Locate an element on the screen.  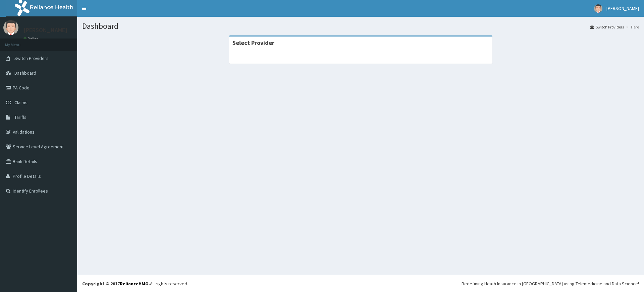
a: Online is located at coordinates (31, 39).